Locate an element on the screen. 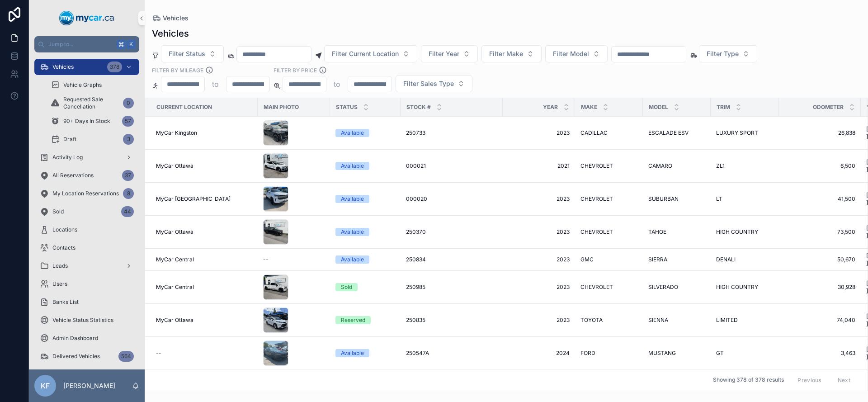 The image size is (868, 402). span: Requested Sale Cancellation is located at coordinates (91, 104).